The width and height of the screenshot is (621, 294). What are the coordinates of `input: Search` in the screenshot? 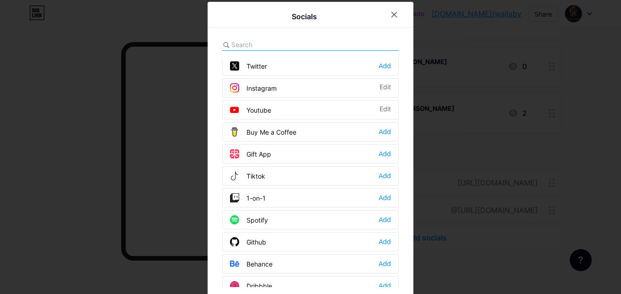 It's located at (282, 44).